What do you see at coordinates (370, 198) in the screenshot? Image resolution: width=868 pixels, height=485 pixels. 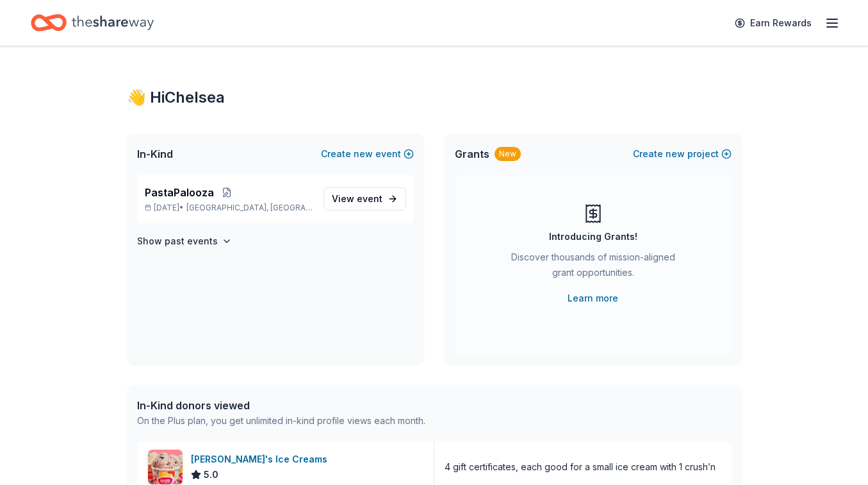 I see `span: event` at bounding box center [370, 198].